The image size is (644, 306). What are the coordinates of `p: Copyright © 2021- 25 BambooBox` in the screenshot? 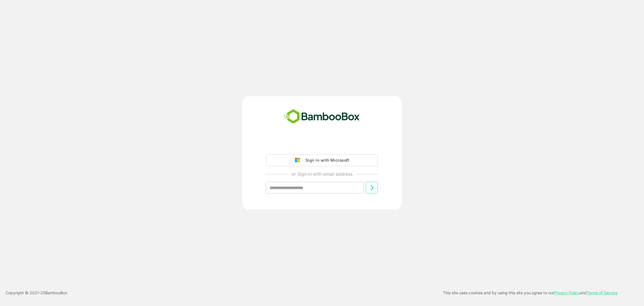 It's located at (36, 293).